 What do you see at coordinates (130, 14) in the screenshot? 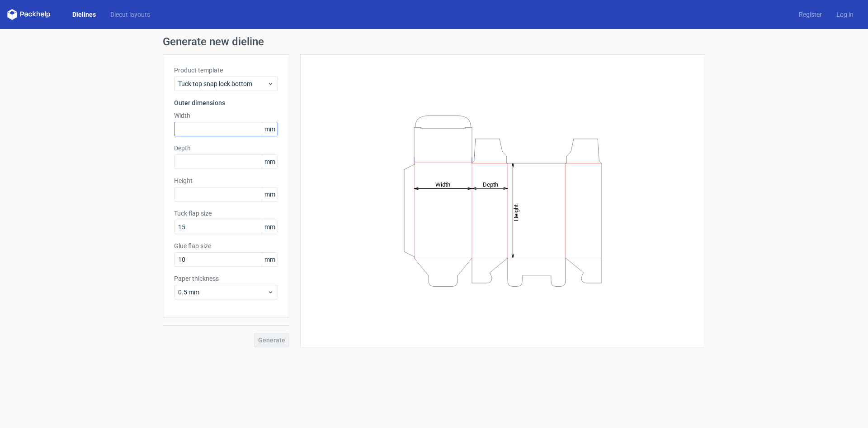
I see `a: Diecut layouts` at bounding box center [130, 14].